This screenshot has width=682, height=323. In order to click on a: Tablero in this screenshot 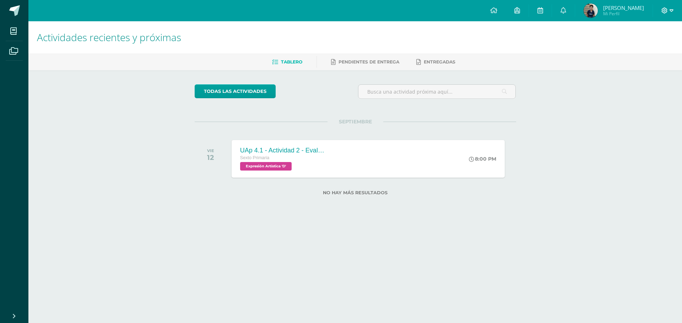, I will do `click(287, 62)`.